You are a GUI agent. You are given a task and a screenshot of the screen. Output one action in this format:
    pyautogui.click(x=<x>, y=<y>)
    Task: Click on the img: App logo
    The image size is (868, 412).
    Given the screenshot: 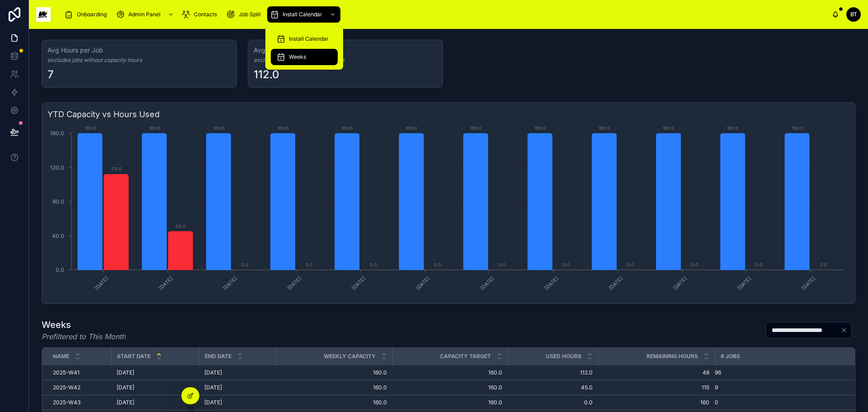 What is the action you would take?
    pyautogui.click(x=44, y=14)
    